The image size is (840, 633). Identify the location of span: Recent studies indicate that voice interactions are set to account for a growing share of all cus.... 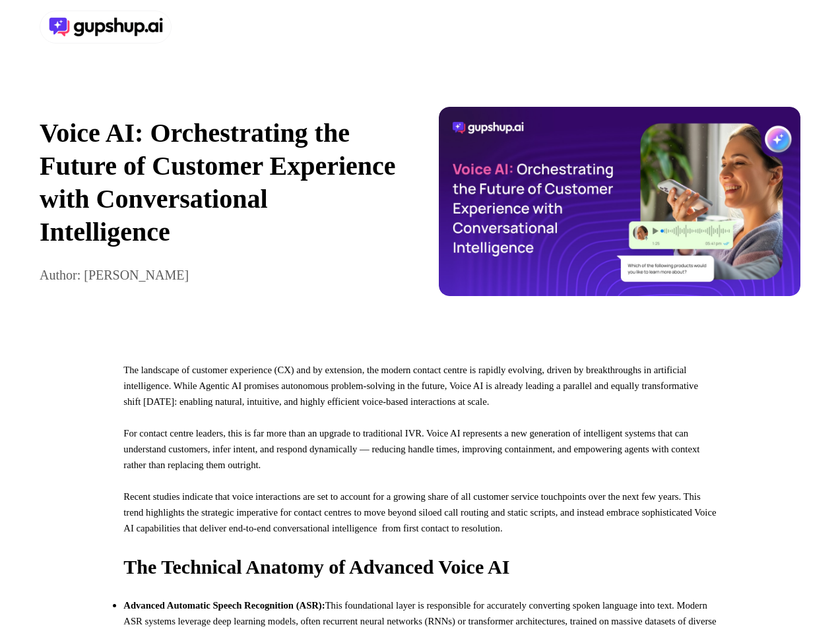
(420, 513).